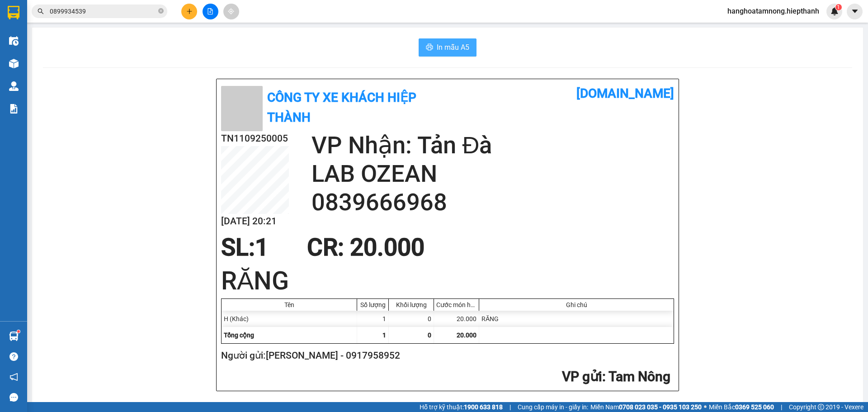 The width and height of the screenshot is (868, 412). What do you see at coordinates (210, 11) in the screenshot?
I see `button: file-add` at bounding box center [210, 11].